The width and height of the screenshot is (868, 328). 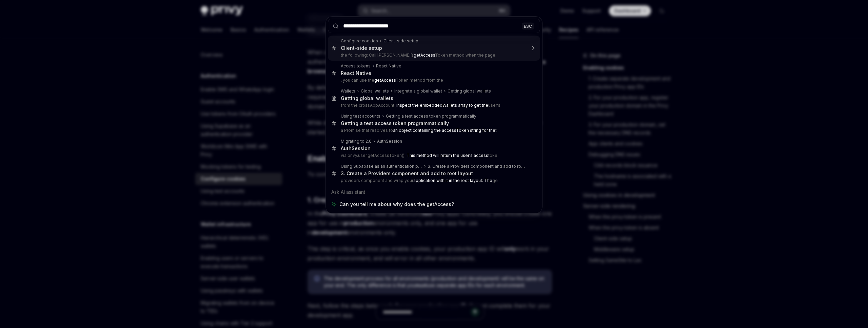 What do you see at coordinates (452, 181) in the screenshot?
I see `b: application with it in the root layout: The` at bounding box center [452, 181].